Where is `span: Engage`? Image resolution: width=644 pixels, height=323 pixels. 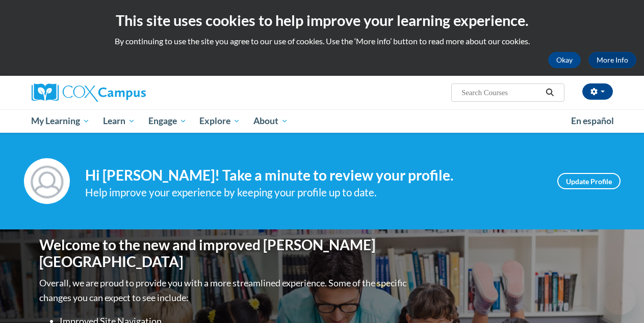
span: Engage is located at coordinates (167, 121).